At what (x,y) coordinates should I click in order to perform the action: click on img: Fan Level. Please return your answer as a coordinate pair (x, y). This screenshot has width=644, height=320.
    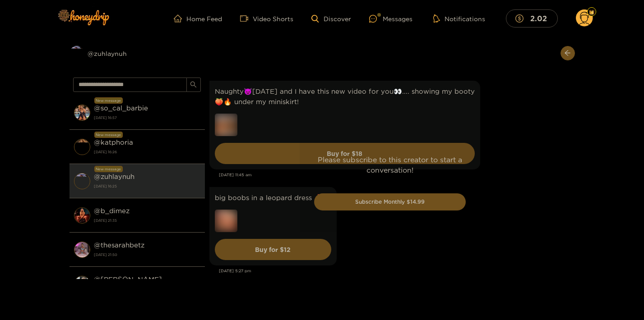
    Looking at the image, I should click on (592, 12).